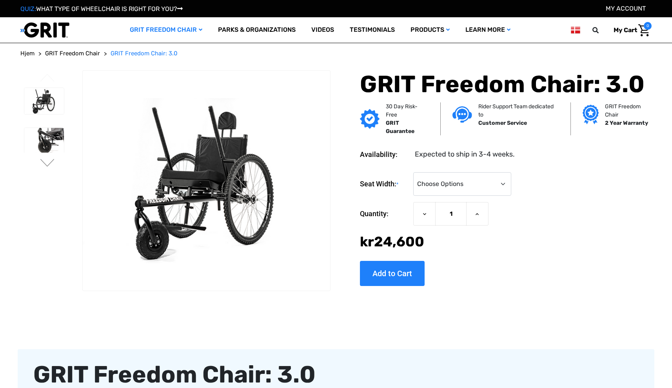  What do you see at coordinates (323, 30) in the screenshot?
I see `a: Videos` at bounding box center [323, 30].